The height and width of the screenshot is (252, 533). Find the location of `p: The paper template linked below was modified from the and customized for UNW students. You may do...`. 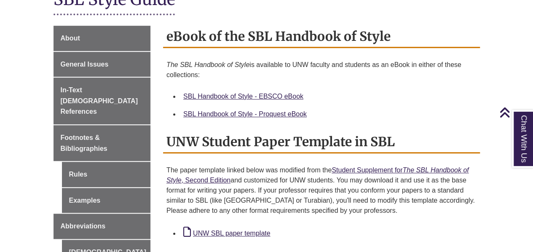

p: The paper template linked below was modified from the and customized for UNW students. You may do... is located at coordinates (321, 190).